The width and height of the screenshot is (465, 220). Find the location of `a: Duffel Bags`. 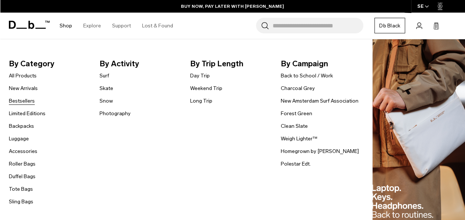

a: Duffel Bags is located at coordinates (22, 176).